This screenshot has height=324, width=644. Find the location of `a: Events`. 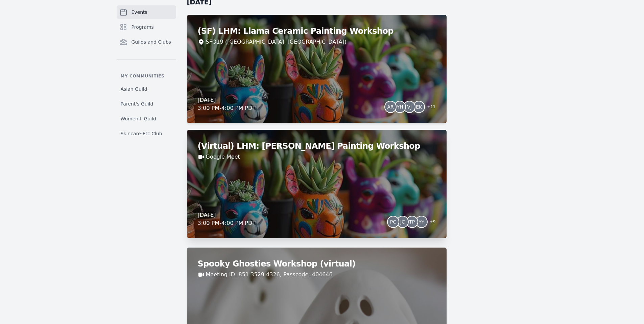

a: Events is located at coordinates (147, 12).